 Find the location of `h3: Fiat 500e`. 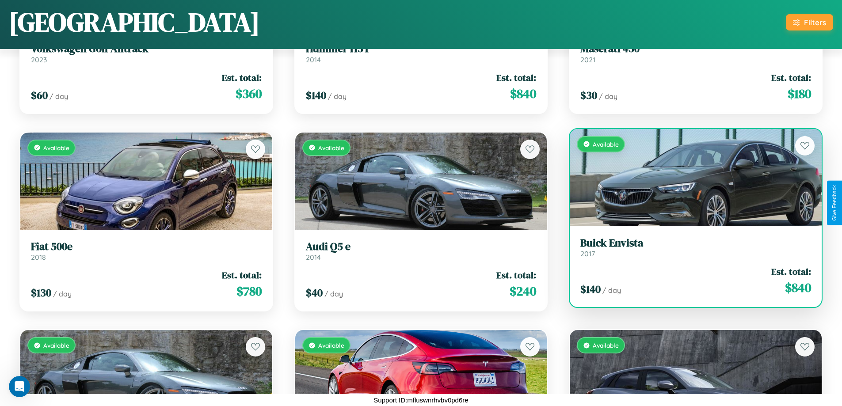

h3: Fiat 500e is located at coordinates (146, 247).